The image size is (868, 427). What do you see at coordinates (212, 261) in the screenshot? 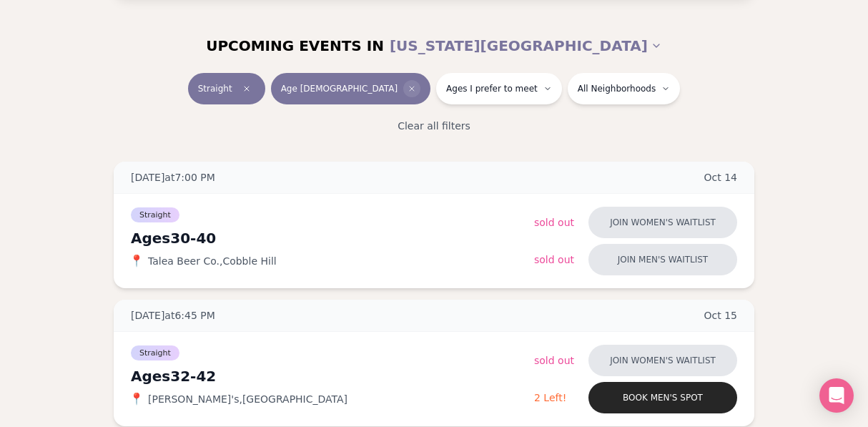
I see `span: Talea Beer Co. , Cobble Hill` at bounding box center [212, 261].